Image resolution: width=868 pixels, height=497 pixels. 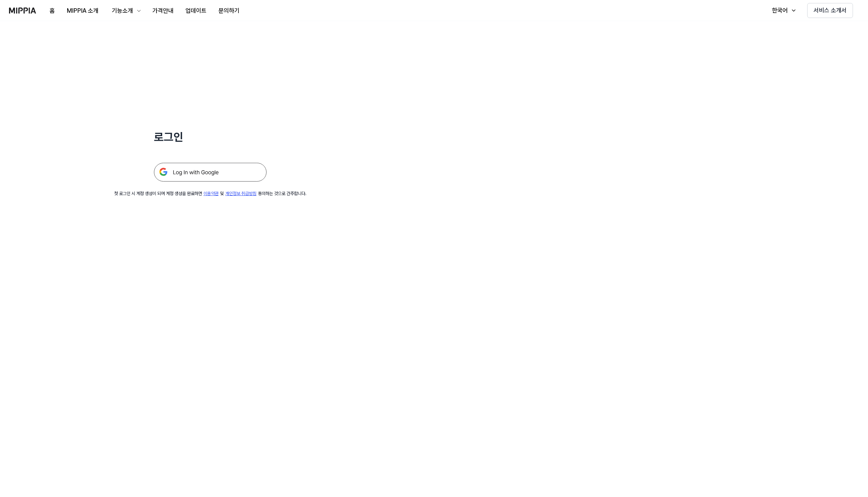 I want to click on button: 문의하기, so click(x=229, y=11).